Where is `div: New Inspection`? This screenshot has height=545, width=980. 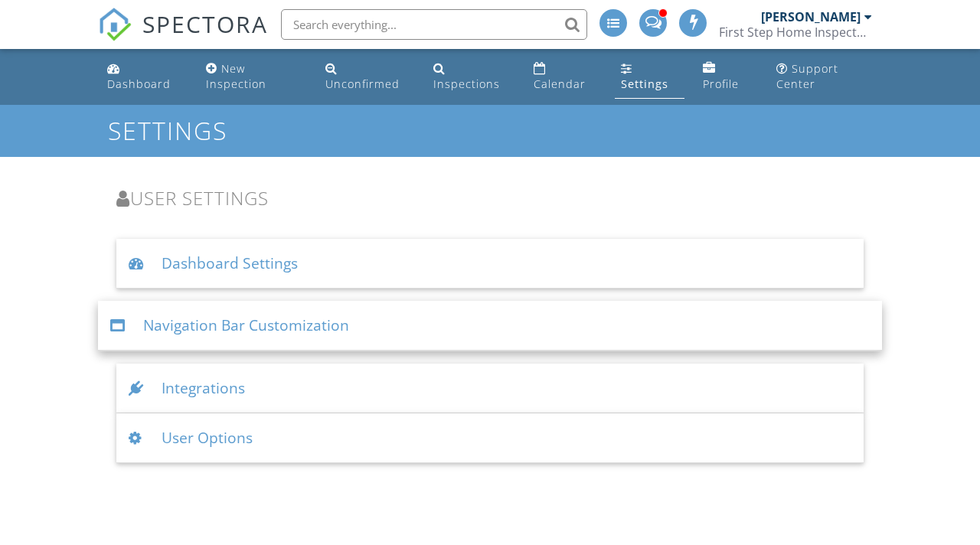 div: New Inspection is located at coordinates (236, 75).